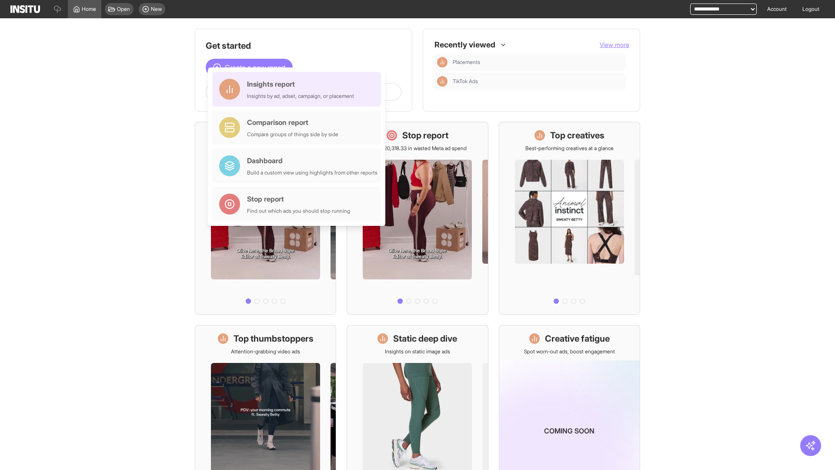 The width and height of the screenshot is (835, 470). Describe the element at coordinates (312, 160) in the screenshot. I see `div: Dashboard` at that location.